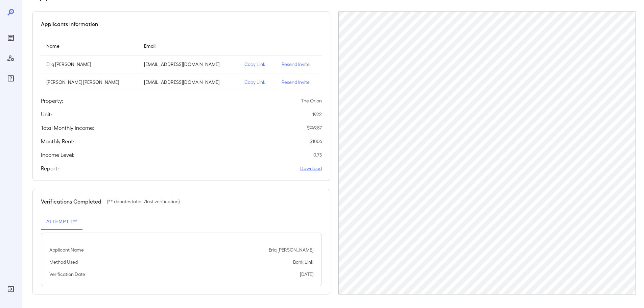 Image resolution: width=644 pixels, height=308 pixels. What do you see at coordinates (312, 100) in the screenshot?
I see `p: The Orion` at bounding box center [312, 100].